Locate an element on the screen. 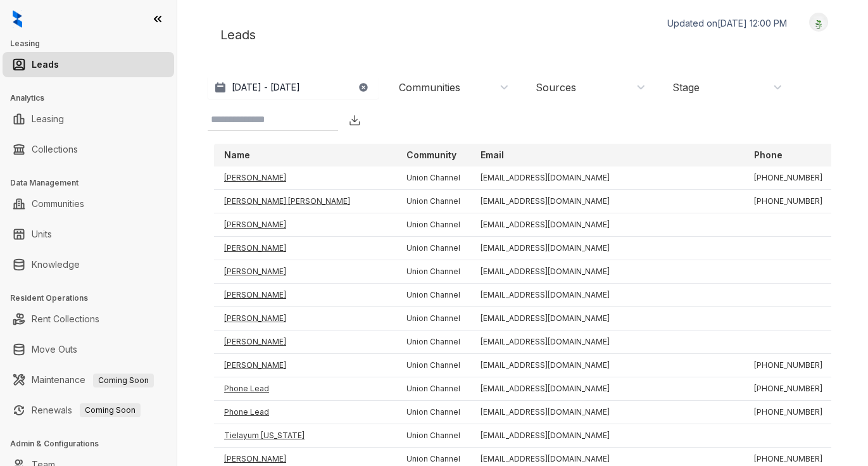 The width and height of the screenshot is (868, 466). a: Leasing is located at coordinates (47, 119).